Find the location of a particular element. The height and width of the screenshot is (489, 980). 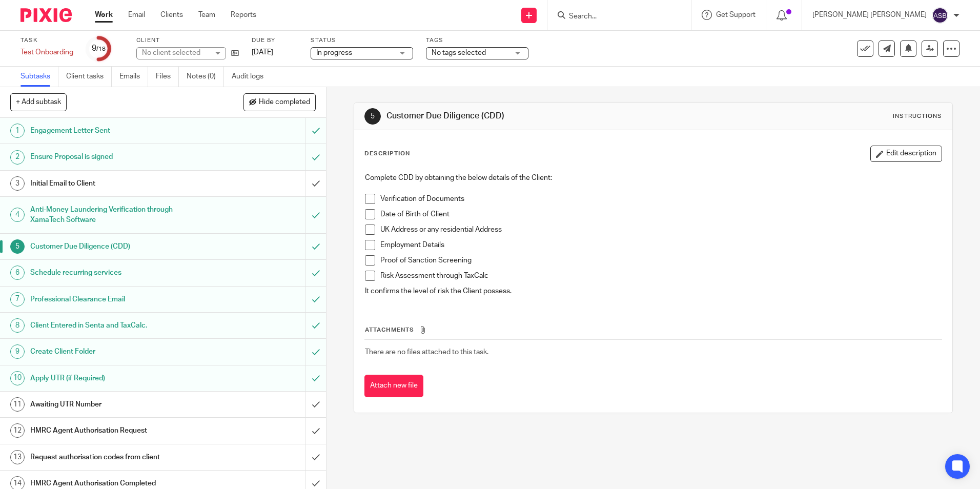

div: 7 is located at coordinates (18, 299).